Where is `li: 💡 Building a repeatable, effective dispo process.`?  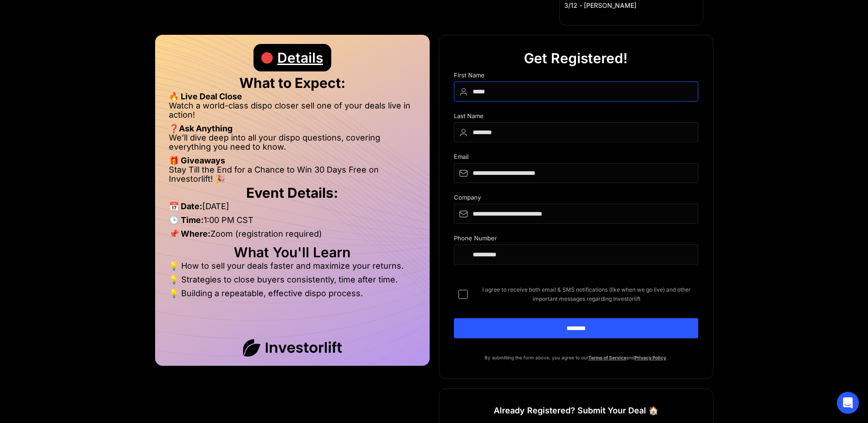 li: 💡 Building a repeatable, effective dispo process. is located at coordinates (292, 293).